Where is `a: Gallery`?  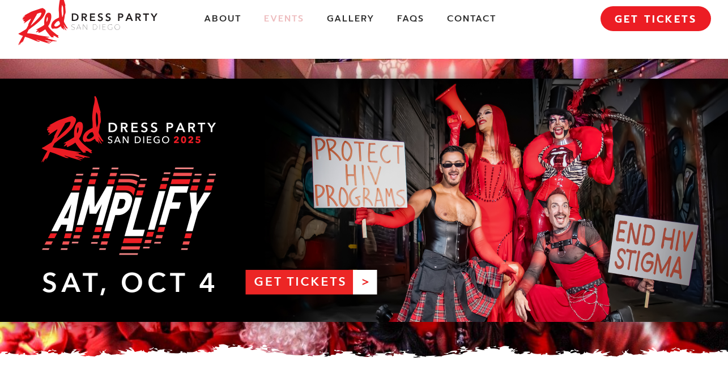 a: Gallery is located at coordinates (351, 19).